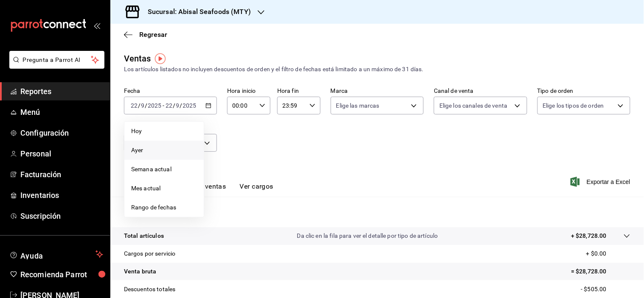 The width and height of the screenshot is (644, 298). I want to click on span: Facturación, so click(61, 174).